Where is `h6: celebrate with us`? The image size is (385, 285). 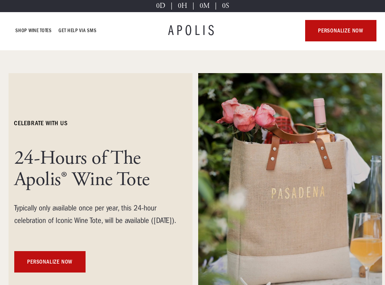 h6: celebrate with us is located at coordinates (41, 123).